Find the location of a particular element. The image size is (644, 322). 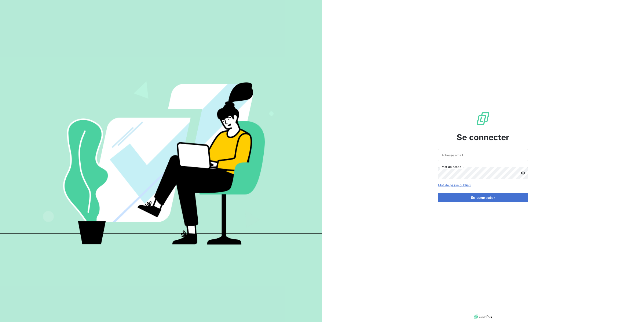

a: Mot de passe oublié ? is located at coordinates (455, 185).